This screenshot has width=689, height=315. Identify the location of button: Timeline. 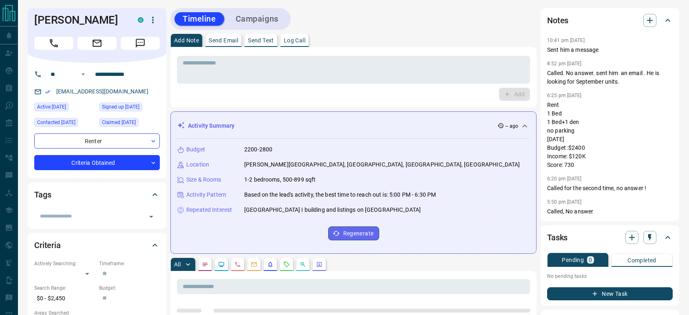
(199, 19).